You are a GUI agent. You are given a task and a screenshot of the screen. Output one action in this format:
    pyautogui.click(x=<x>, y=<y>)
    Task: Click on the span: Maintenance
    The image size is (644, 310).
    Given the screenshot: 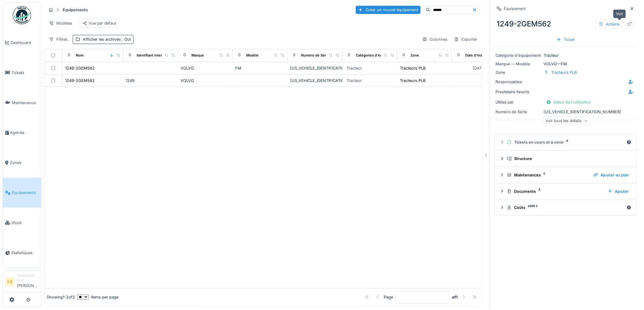 What is the action you would take?
    pyautogui.click(x=25, y=103)
    